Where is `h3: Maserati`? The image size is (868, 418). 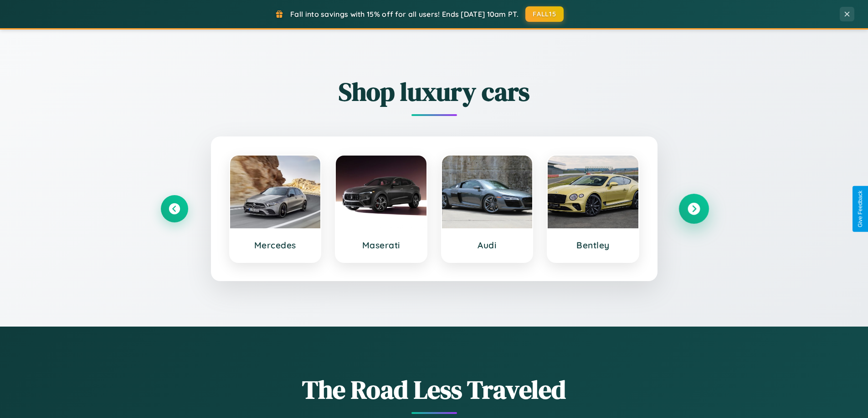 h3: Maserati is located at coordinates (381, 245).